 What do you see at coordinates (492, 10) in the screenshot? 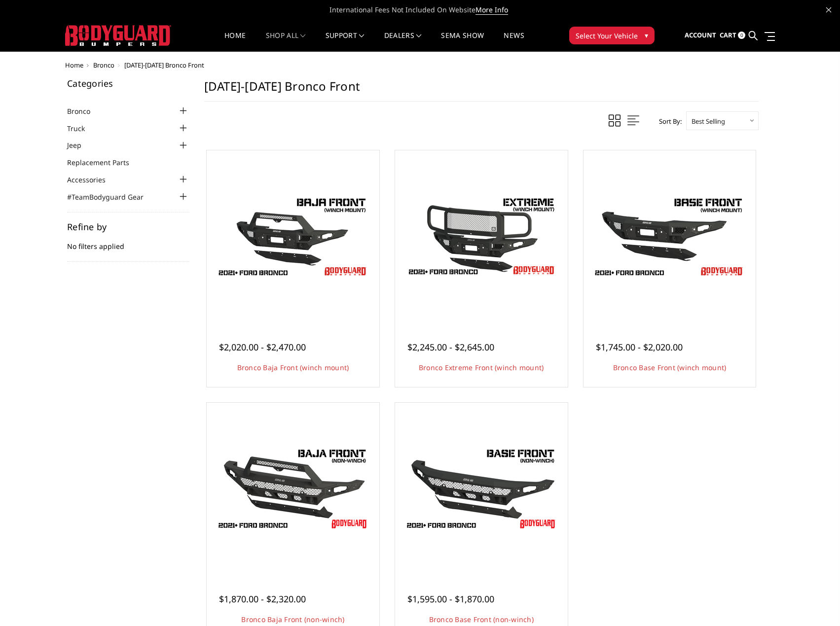
I see `a: More Info` at bounding box center [492, 10].